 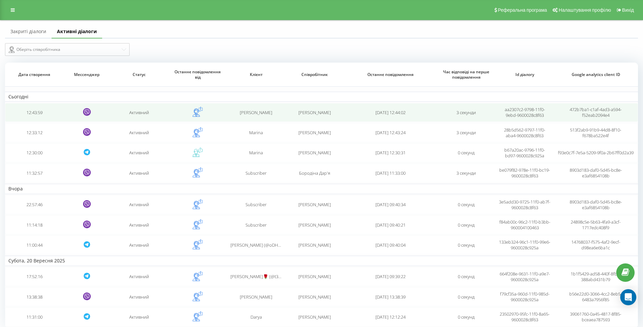 What do you see at coordinates (34, 277) in the screenshot?
I see `td: 17:52:16` at bounding box center [34, 277].